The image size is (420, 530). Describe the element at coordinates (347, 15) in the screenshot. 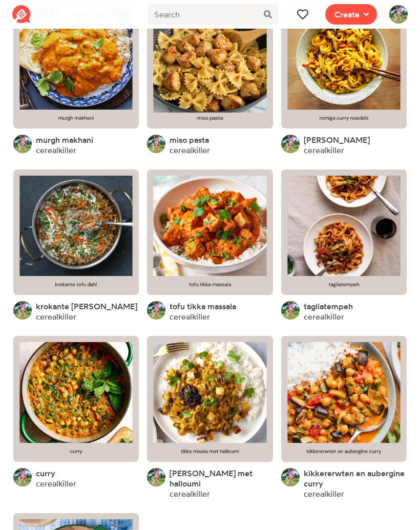

I see `span: Create` at that location.